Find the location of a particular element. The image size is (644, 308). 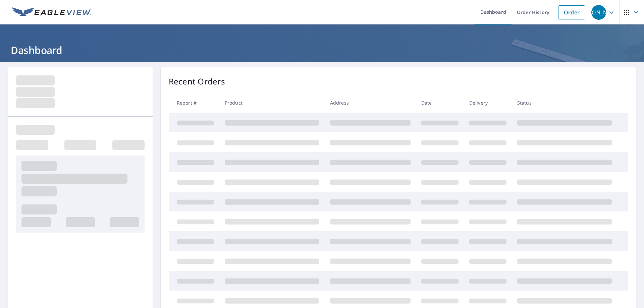

p: Recent Orders is located at coordinates (197, 81).